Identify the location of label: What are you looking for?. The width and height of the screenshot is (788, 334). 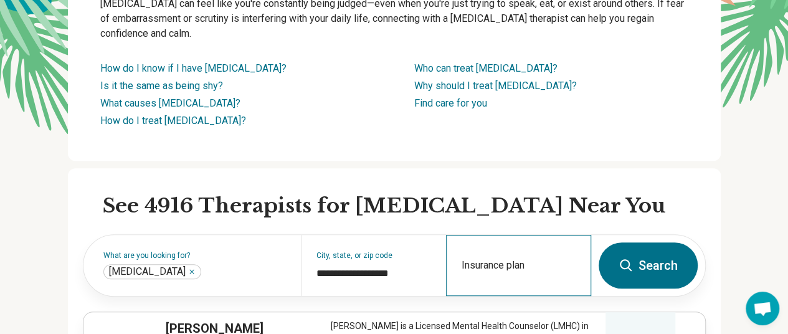
(194, 255).